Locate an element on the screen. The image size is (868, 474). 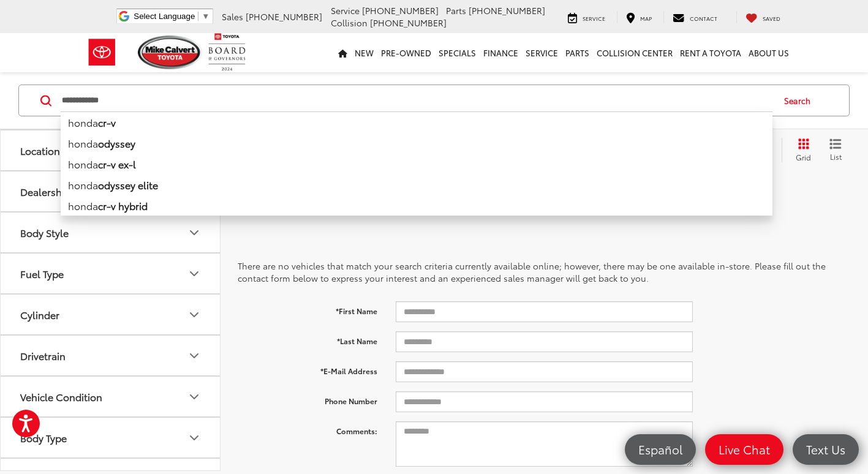
a: My Saved Vehicles is located at coordinates (763, 17).